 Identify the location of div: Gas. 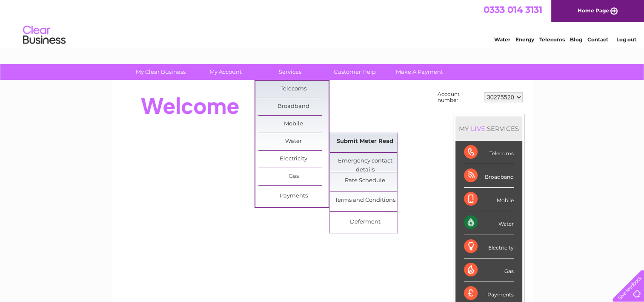
(489, 270).